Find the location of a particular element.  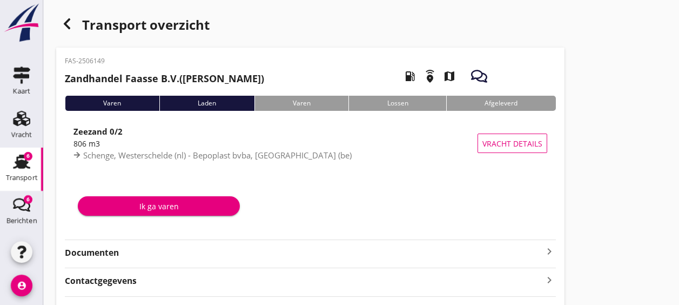

i: map is located at coordinates (449, 76).